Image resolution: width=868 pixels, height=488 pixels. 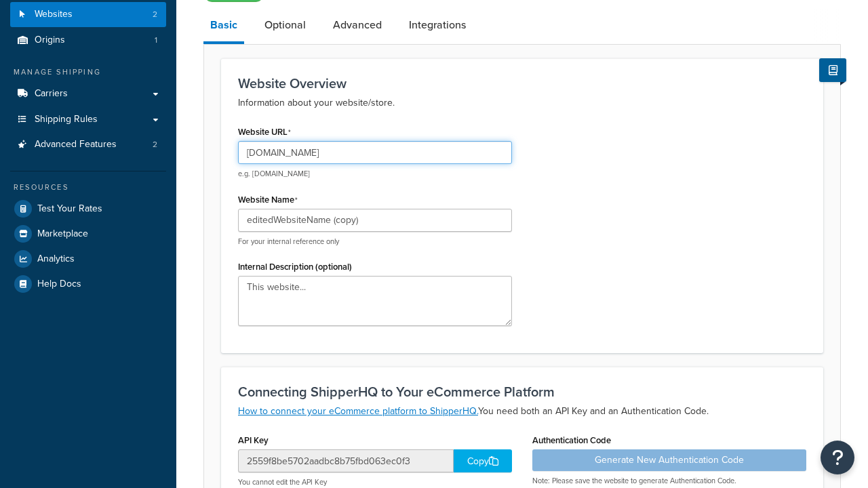 What do you see at coordinates (88, 209) in the screenshot?
I see `li: Test Your Rates` at bounding box center [88, 209].